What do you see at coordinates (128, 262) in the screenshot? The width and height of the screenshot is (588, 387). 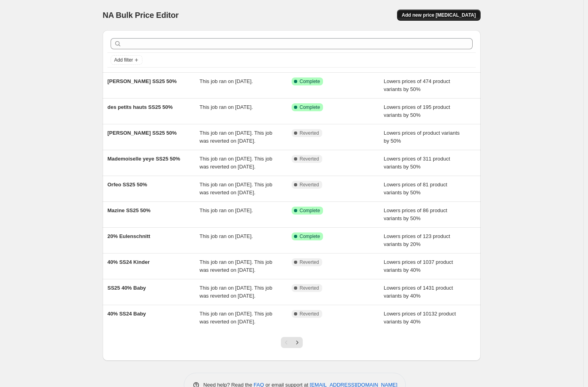 I see `span: 40% SS24 Kinder` at bounding box center [128, 262].